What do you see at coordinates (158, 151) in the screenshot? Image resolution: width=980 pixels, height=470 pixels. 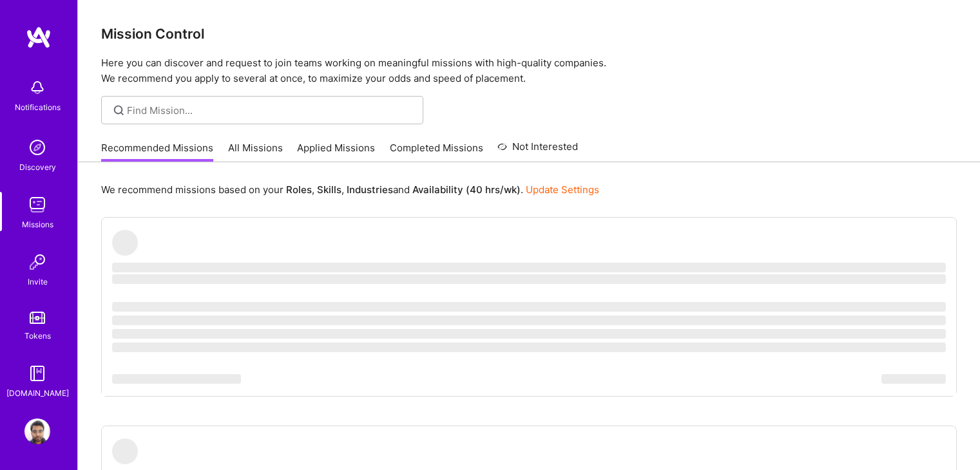 I see `a: Recommended Missions` at bounding box center [158, 151].